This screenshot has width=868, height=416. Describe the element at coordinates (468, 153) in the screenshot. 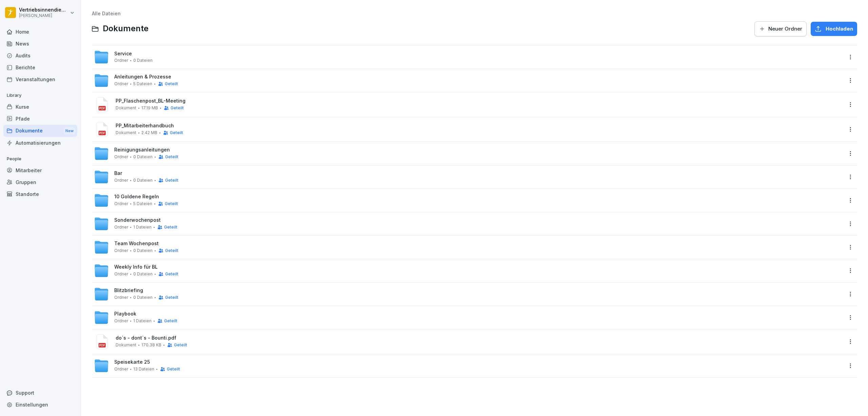

I see `a: ReinigungsanleitungenOrdner0 DateienGeteilt` at that location.